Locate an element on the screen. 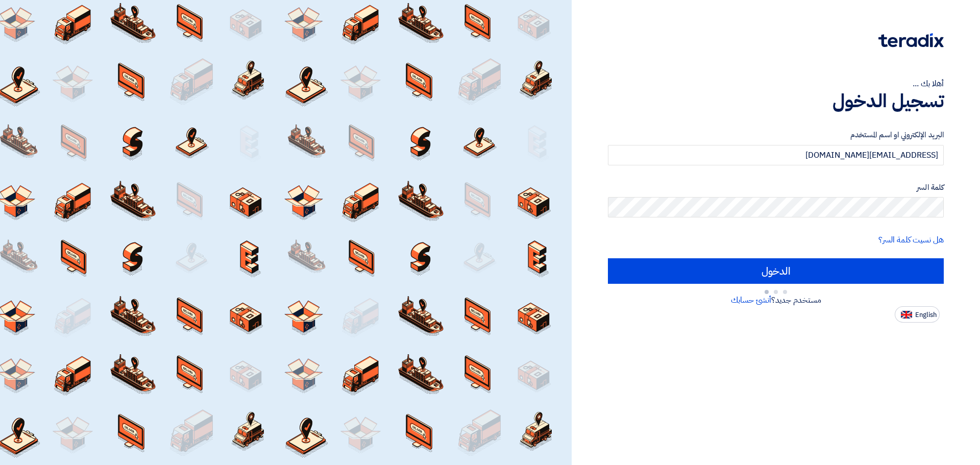  label: البريد الإلكتروني او اسم المستخدم is located at coordinates (776, 135).